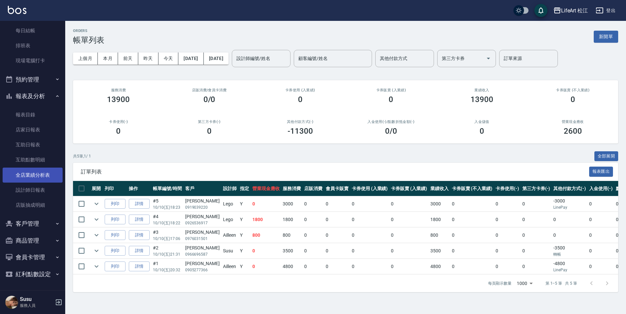 Image resolution: width=626 pixels, height=314 pixels. Describe the element at coordinates (202, 254) in the screenshot. I see `p: 0966696587` at that location.